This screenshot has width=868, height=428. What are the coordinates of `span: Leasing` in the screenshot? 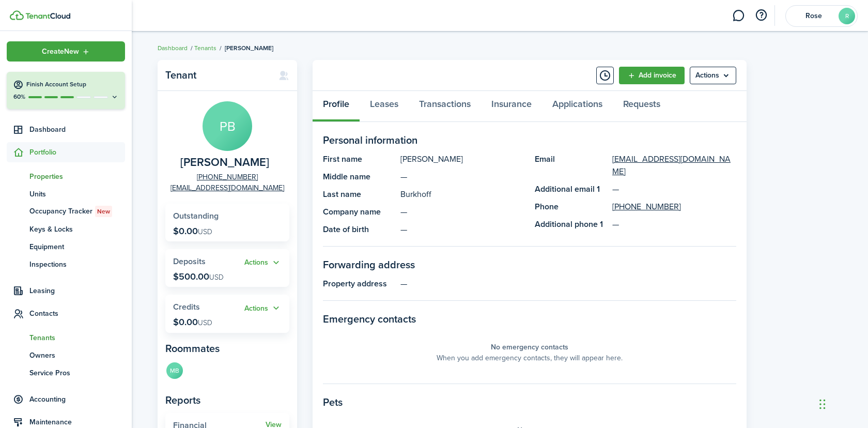 It's located at (77, 291).